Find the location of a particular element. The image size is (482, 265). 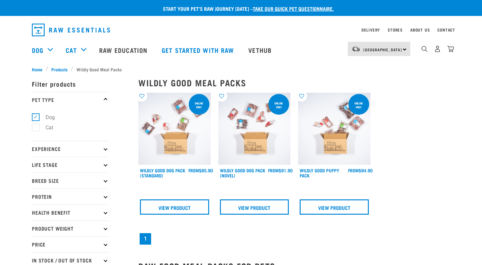

p: Price is located at coordinates (70, 244).